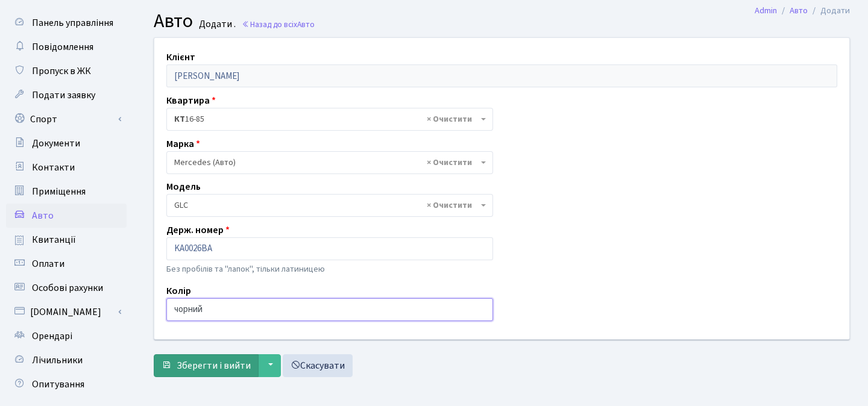  What do you see at coordinates (330, 249) in the screenshot?
I see `input: AA0001AA` at bounding box center [330, 249].